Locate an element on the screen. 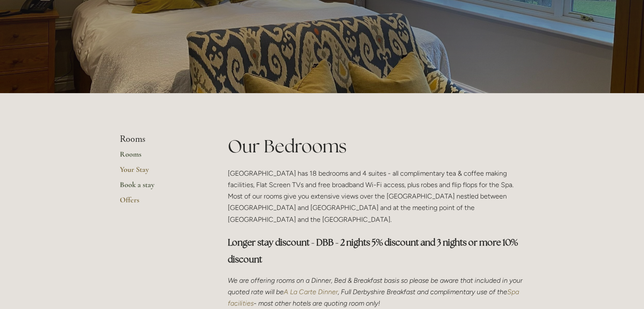  li: Rooms is located at coordinates (160, 139).